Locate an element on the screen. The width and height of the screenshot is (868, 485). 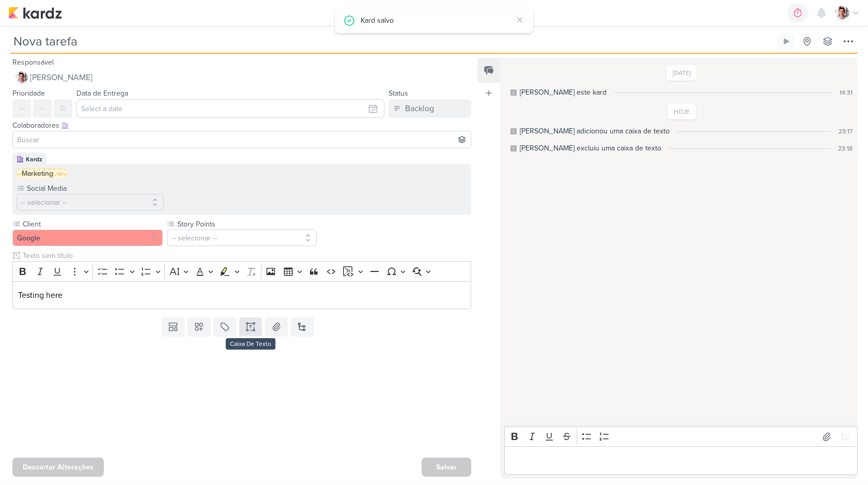
div: Lucas adicionou uma caixa de texto is located at coordinates (595, 131).